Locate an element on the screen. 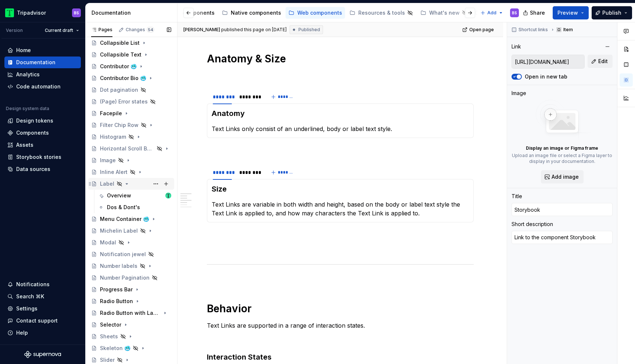 Image resolution: width=635 pixels, height=364 pixels. div: Data sources is located at coordinates (33, 169).